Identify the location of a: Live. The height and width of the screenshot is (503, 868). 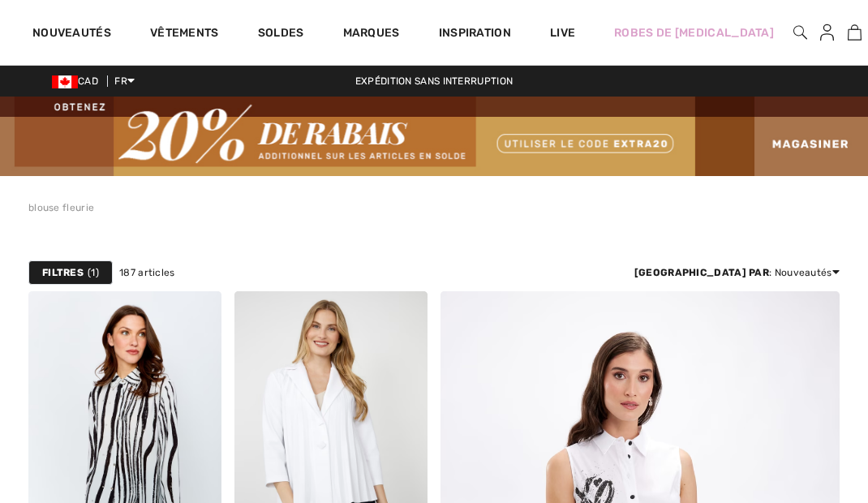
(562, 33).